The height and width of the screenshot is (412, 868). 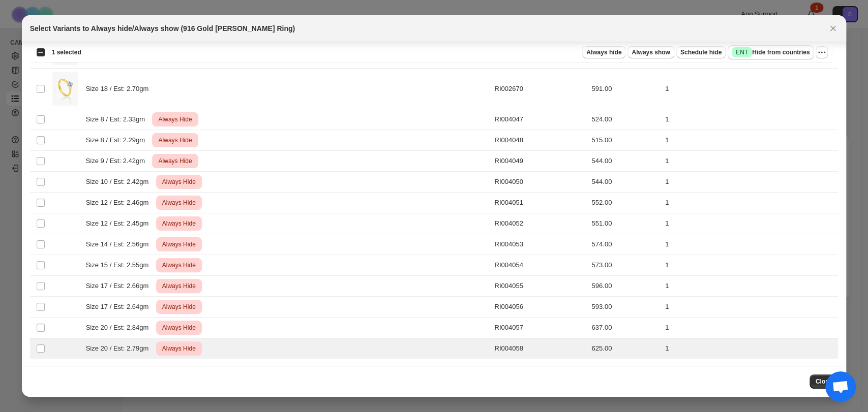 I want to click on span: Size 17 / Est: 2.64gm, so click(x=120, y=307).